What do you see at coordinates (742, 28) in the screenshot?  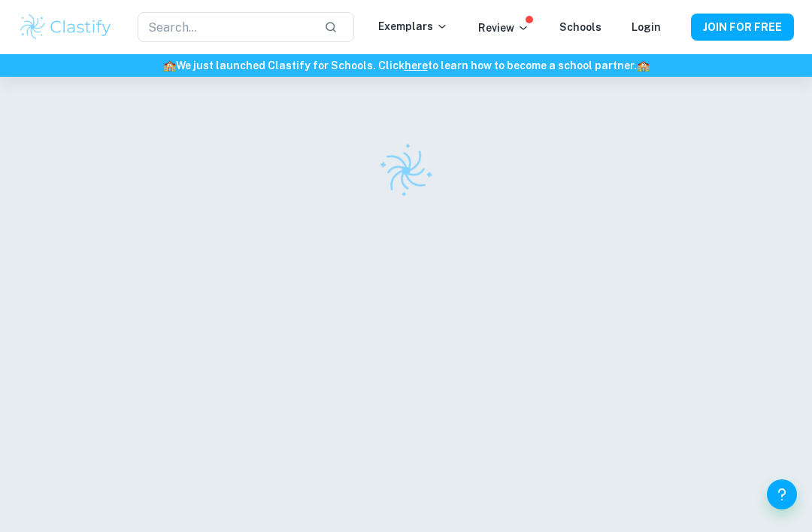 I see `button: JOIN FOR FREE` at bounding box center [742, 28].